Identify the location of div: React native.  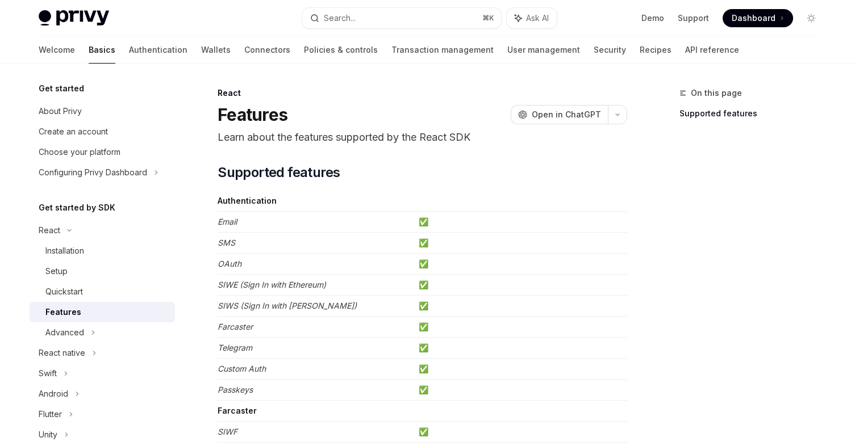
(62, 353).